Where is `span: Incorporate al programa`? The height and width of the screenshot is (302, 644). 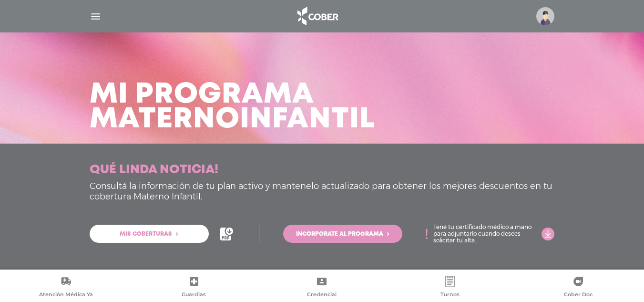
span: Incorporate al programa is located at coordinates (340, 234).